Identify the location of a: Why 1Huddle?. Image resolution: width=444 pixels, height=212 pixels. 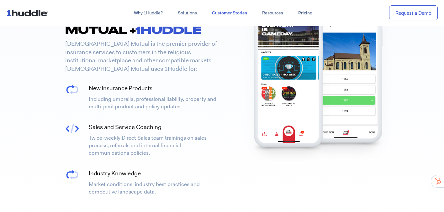
(148, 13).